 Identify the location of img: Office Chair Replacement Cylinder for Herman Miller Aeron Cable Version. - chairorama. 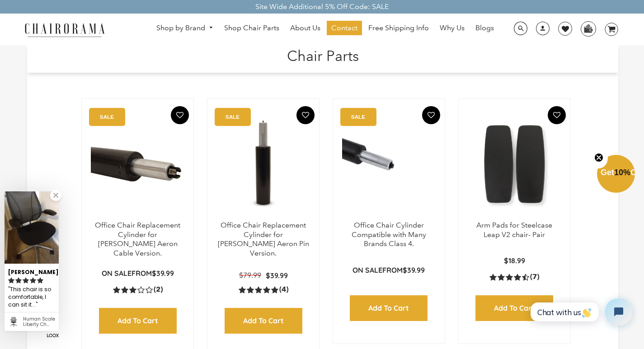
(137, 164).